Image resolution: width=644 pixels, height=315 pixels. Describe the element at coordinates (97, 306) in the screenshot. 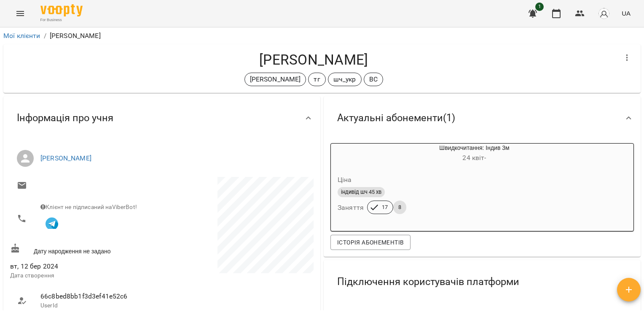

I see `p: UserId` at that location.